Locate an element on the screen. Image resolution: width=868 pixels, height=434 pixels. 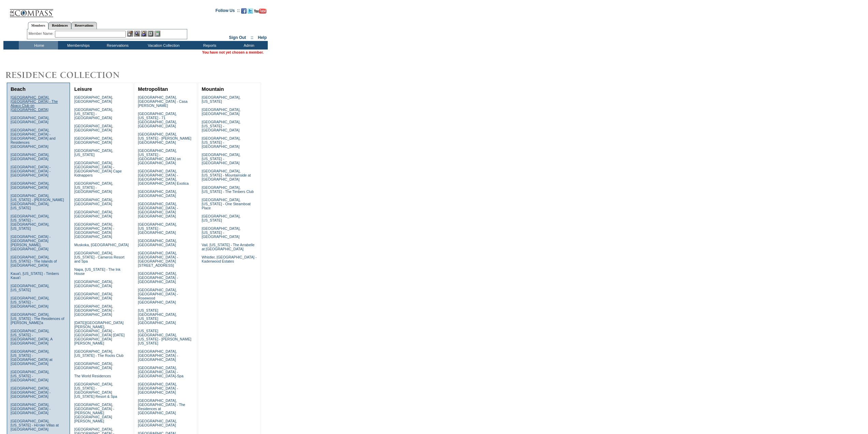
img: Reservations is located at coordinates (151, 34).